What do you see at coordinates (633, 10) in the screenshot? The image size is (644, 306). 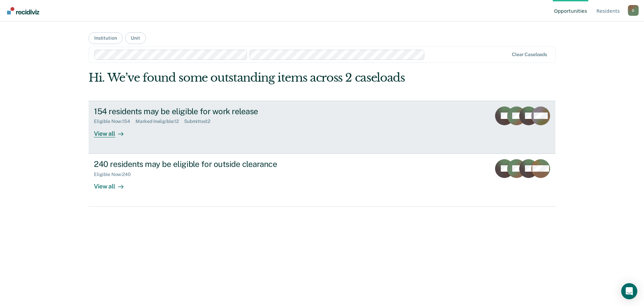 I see `button: Profile dropdown button` at bounding box center [633, 10].